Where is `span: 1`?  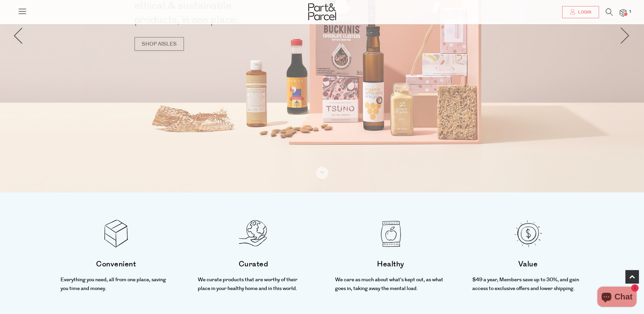
span: 1 is located at coordinates (630, 12).